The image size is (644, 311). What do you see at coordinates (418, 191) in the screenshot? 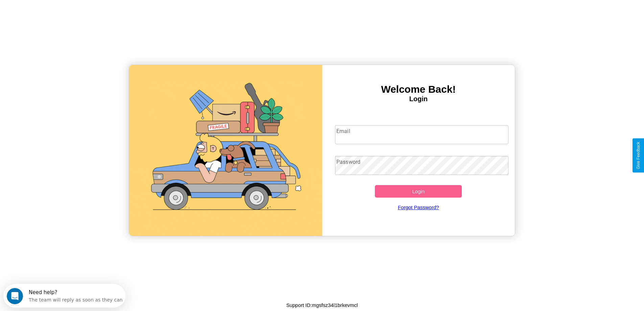
I see `button: Login` at bounding box center [418, 191].